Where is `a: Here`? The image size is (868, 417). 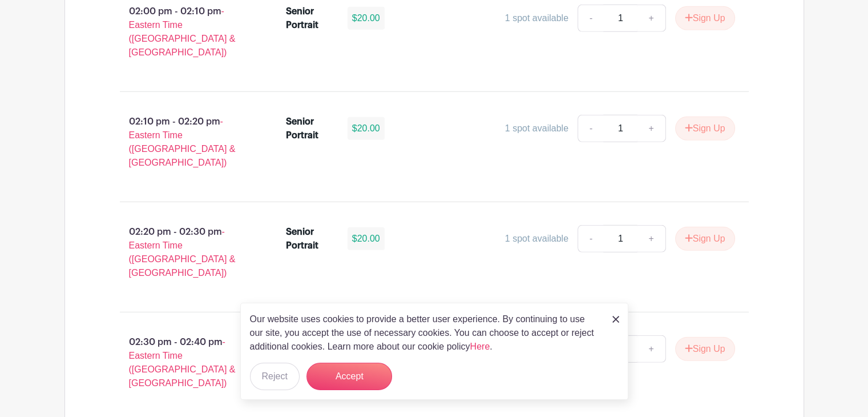
a: Here is located at coordinates (480, 347).